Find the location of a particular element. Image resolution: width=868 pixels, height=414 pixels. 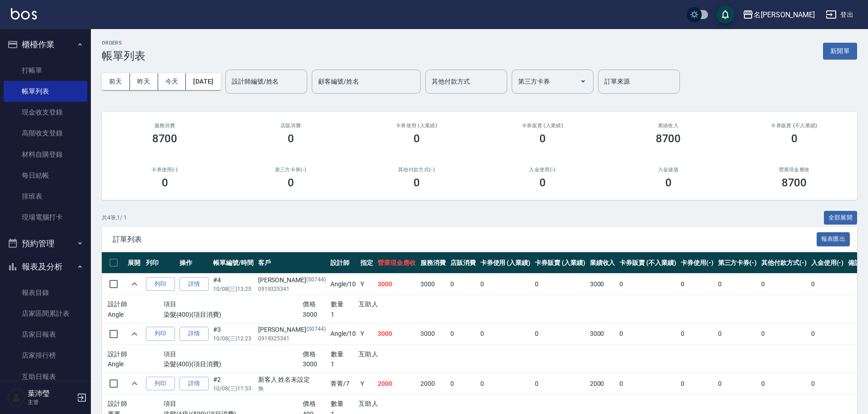

h2: 卡券販賣 (入業績) is located at coordinates (542, 125).